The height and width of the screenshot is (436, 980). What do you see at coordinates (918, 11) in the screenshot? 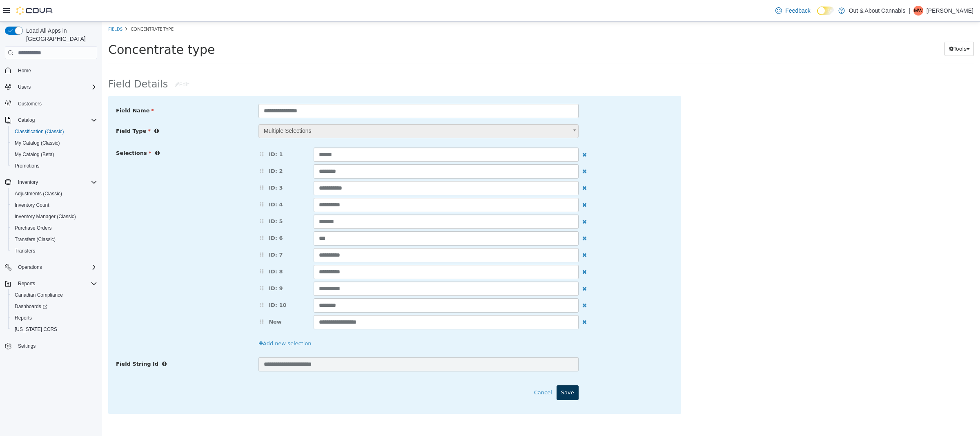
I see `span: MW` at bounding box center [918, 11].